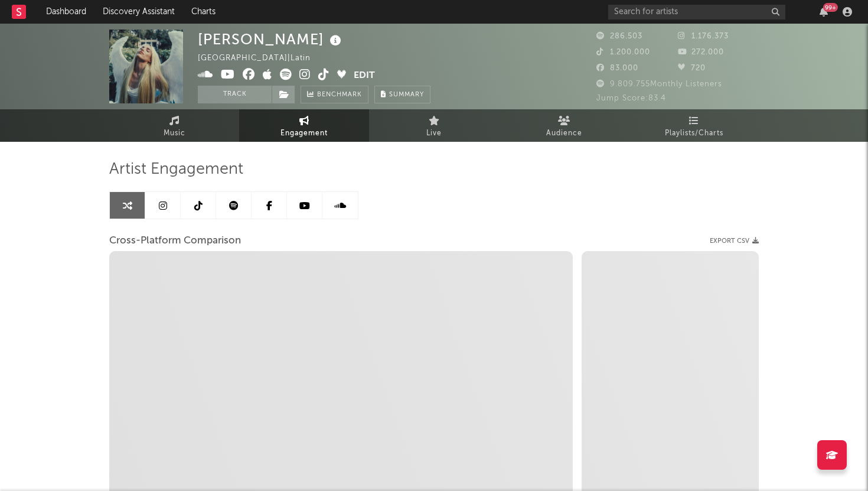  Describe the element at coordinates (564, 133) in the screenshot. I see `span: Audience` at that location.